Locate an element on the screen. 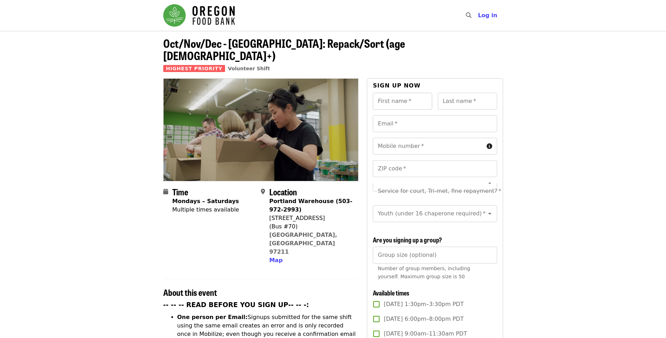  input: ZIP code is located at coordinates (435, 169).